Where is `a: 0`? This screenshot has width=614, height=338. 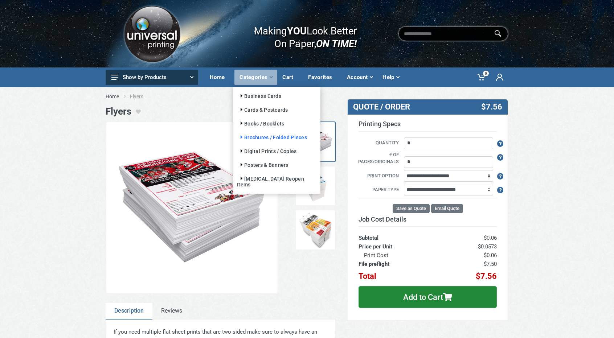
a: 0 is located at coordinates (482, 77).